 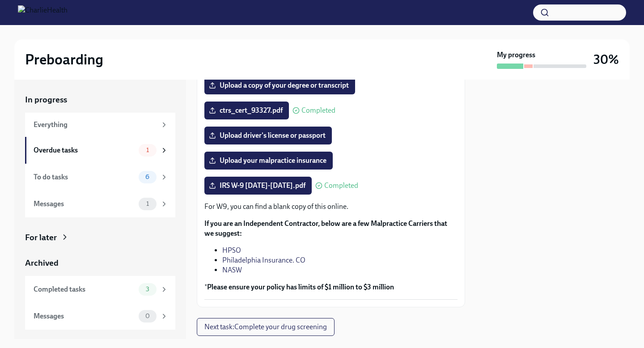 What do you see at coordinates (42, 12) in the screenshot?
I see `img: CharlieHealth` at bounding box center [42, 12].